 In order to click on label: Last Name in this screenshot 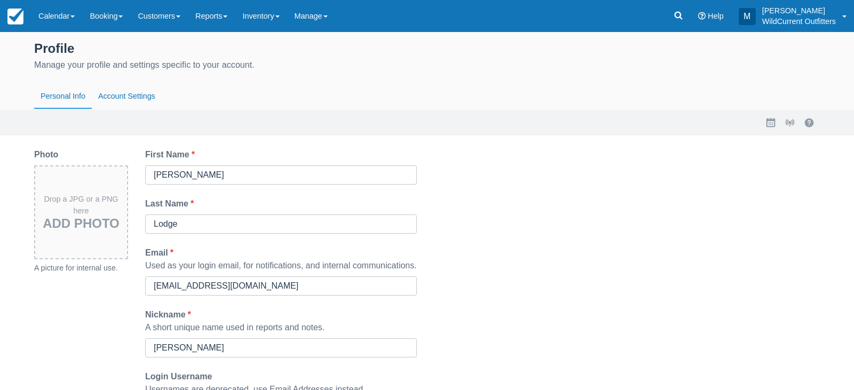, I will do `click(171, 204)`.